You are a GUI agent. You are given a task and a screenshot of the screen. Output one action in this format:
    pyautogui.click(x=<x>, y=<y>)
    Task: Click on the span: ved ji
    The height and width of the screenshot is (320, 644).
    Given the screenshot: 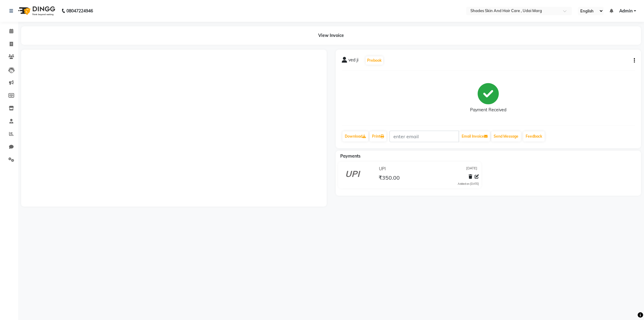 What is the action you would take?
    pyautogui.click(x=353, y=61)
    